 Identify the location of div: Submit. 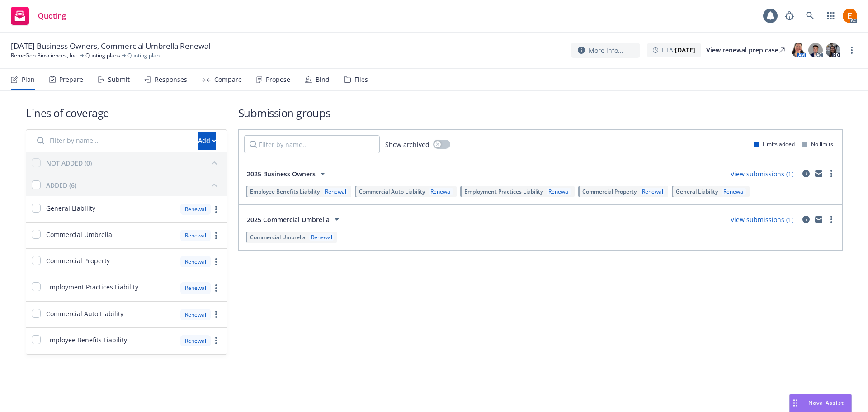
(119, 80).